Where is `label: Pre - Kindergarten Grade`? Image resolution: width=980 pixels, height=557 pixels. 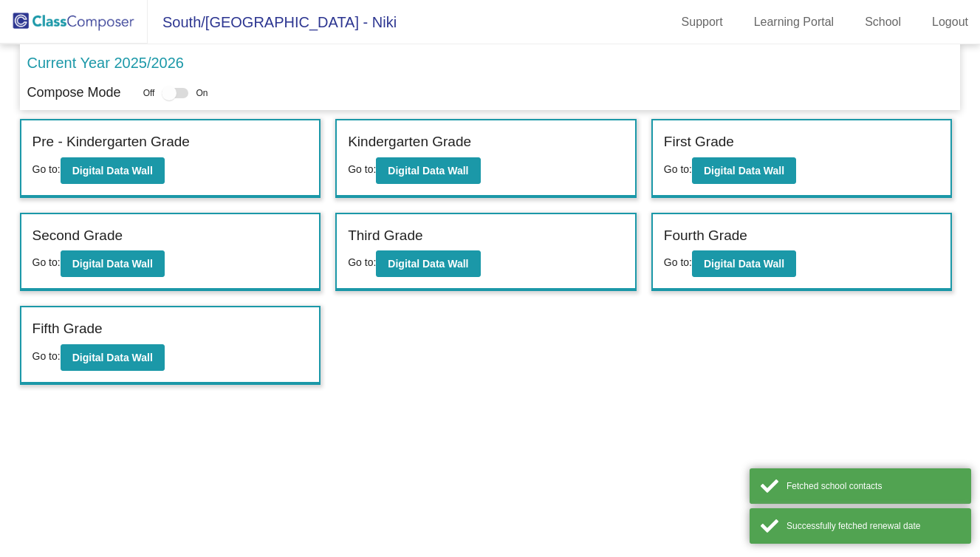 label: Pre - Kindergarten Grade is located at coordinates (110, 142).